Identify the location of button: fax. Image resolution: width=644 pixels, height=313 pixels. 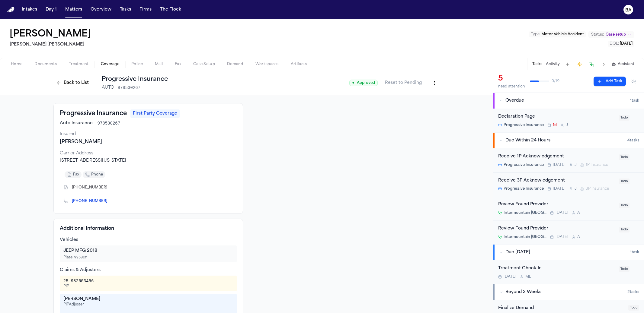
(73, 175).